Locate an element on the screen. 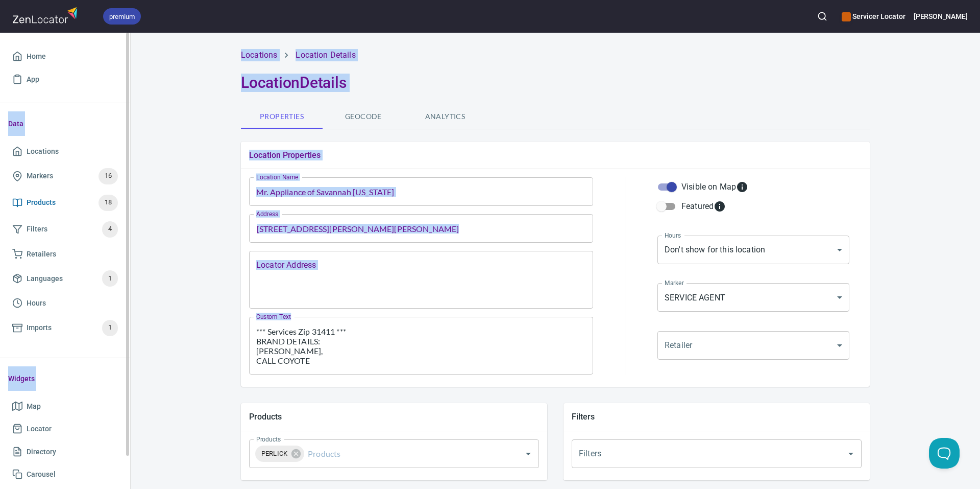 The width and height of the screenshot is (980, 489). span: Locations is located at coordinates (43, 151).